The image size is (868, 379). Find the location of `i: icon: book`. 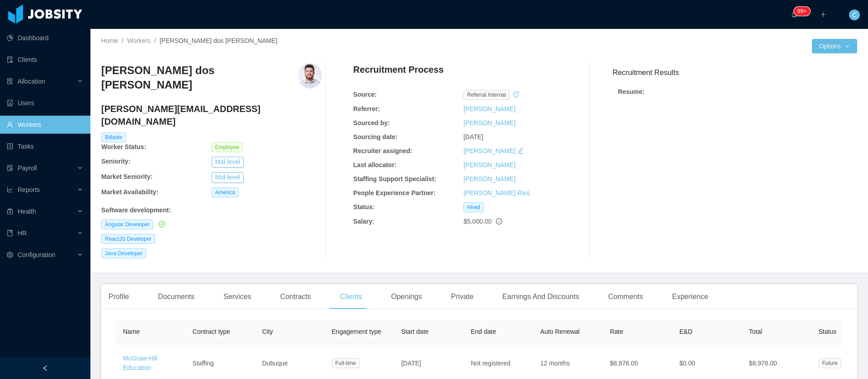

i: icon: book is located at coordinates (10, 233).